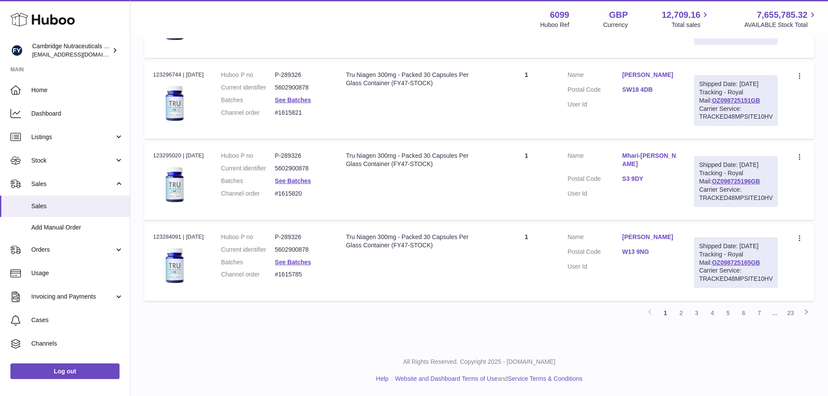 The height and width of the screenshot is (396, 828). I want to click on span: Listings, so click(73, 137).